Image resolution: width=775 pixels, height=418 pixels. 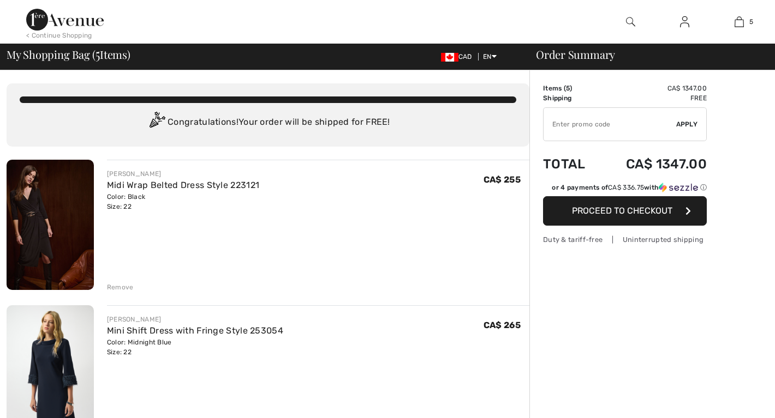 I want to click on img: Sezzle, so click(x=678, y=188).